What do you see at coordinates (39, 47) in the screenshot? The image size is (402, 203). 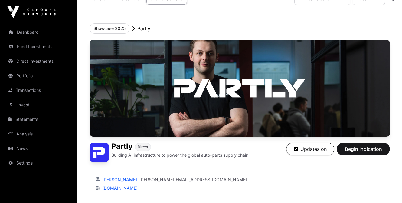 I see `a: Fund Investments` at bounding box center [39, 47].